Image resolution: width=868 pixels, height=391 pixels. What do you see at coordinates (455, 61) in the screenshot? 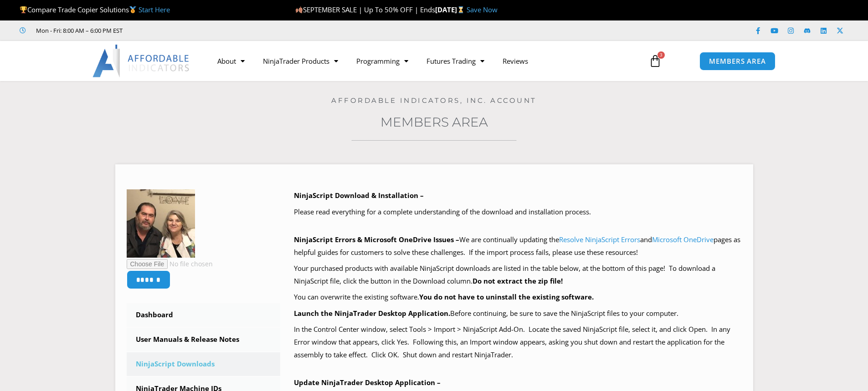
I see `a: Futures Trading` at bounding box center [455, 61].